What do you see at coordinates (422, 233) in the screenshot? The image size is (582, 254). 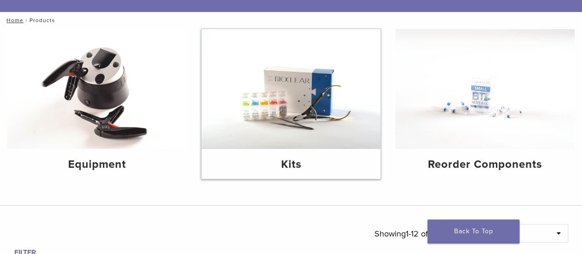 I see `span: 1-12 of 44` at bounding box center [422, 233].